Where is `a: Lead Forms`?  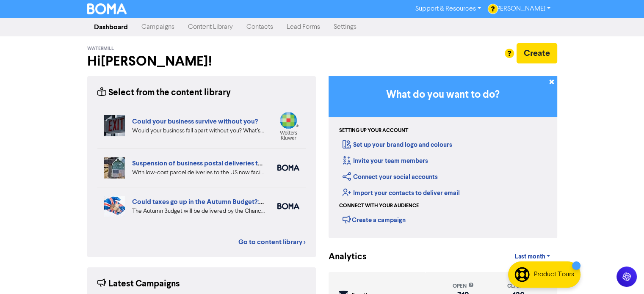
a: Lead Forms is located at coordinates (303, 27).